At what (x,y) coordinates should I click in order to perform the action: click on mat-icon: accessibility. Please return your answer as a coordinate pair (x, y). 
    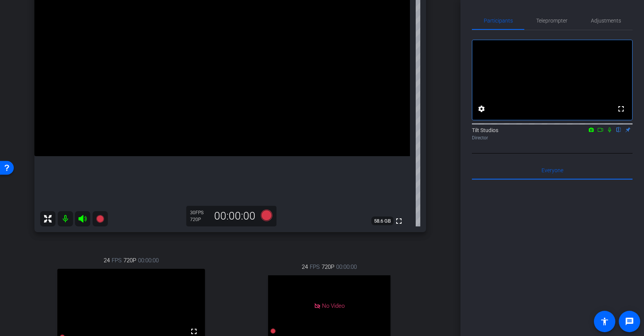
    Looking at the image, I should click on (604, 322).